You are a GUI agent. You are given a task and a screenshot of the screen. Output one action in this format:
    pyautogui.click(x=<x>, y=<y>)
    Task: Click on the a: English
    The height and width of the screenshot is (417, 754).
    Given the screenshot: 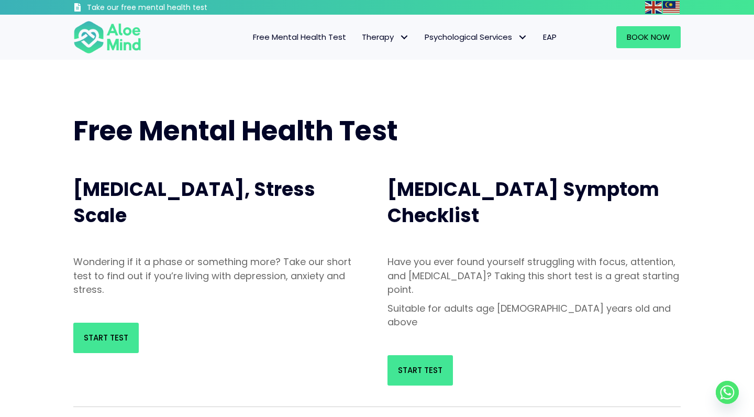 What is the action you would take?
    pyautogui.click(x=654, y=7)
    